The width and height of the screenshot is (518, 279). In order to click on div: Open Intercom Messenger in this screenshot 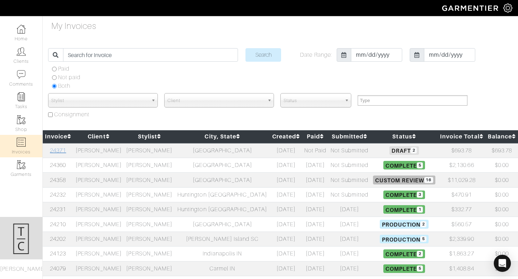, I will do `click(503, 263)`.